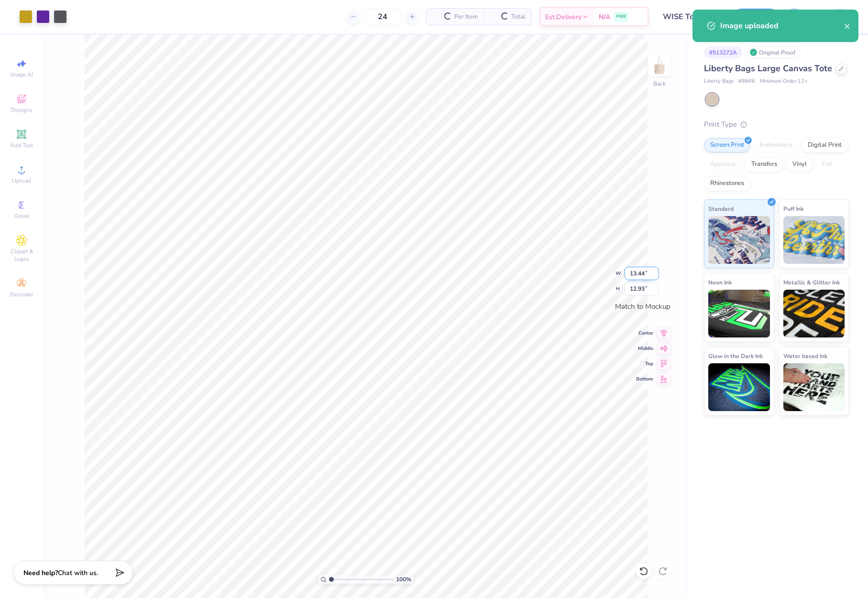  I want to click on span: Image AI, so click(22, 74).